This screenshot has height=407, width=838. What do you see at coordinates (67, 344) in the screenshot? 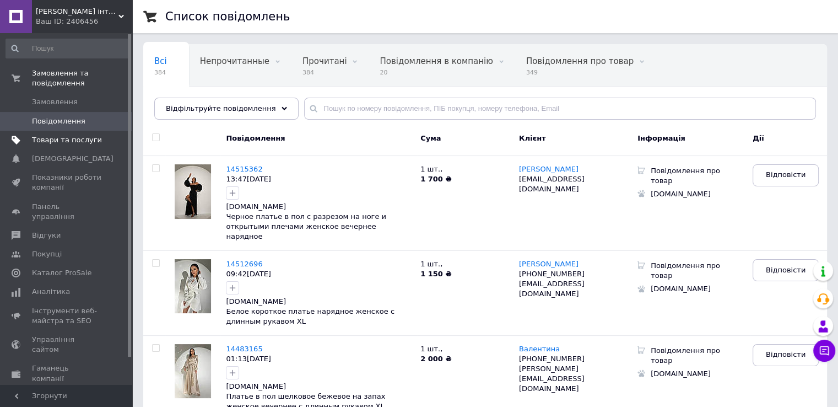
I see `span: Управління сайтом` at bounding box center [67, 344].